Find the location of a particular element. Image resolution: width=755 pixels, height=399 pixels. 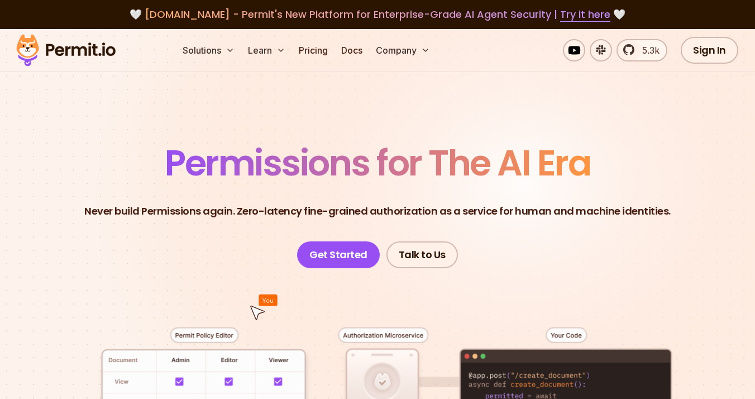

button: Learn is located at coordinates (266, 50).